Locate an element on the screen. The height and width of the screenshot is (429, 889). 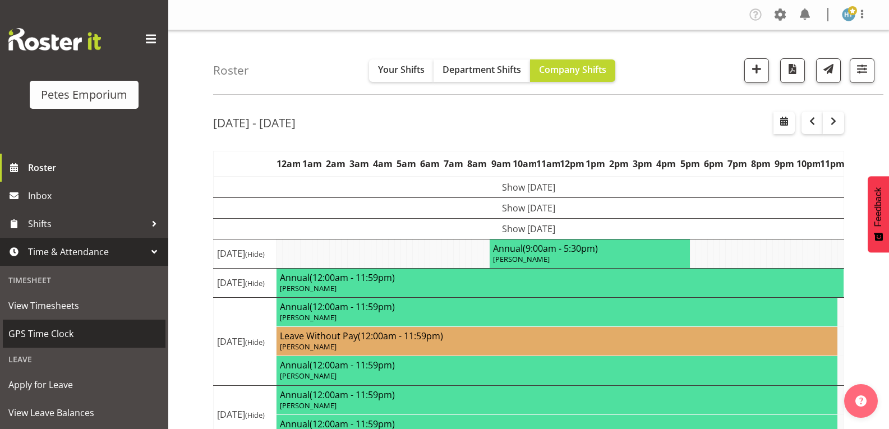
img: helena-tomlin701.jpg is located at coordinates (849, 15).